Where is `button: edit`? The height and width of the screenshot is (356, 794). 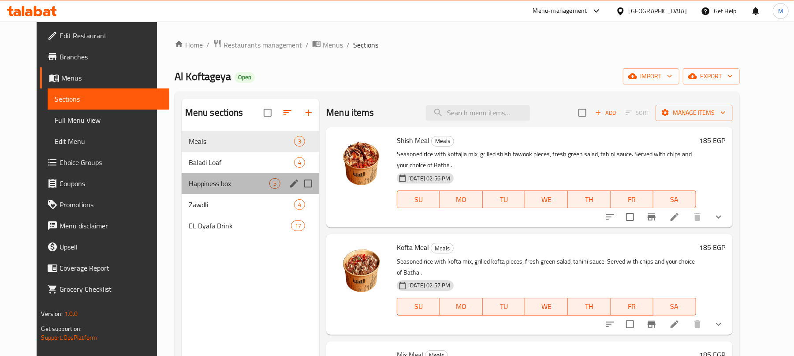 button: edit is located at coordinates (294, 184).